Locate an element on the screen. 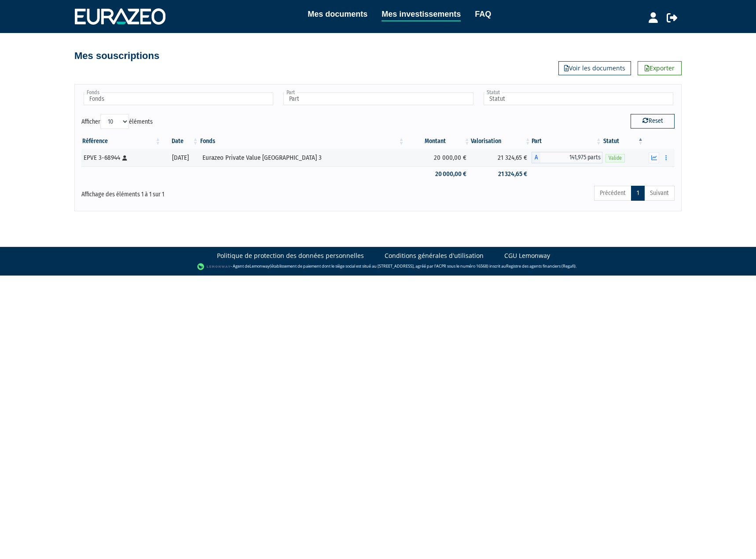 The image size is (756, 559). a: FAQ is located at coordinates (482, 14).